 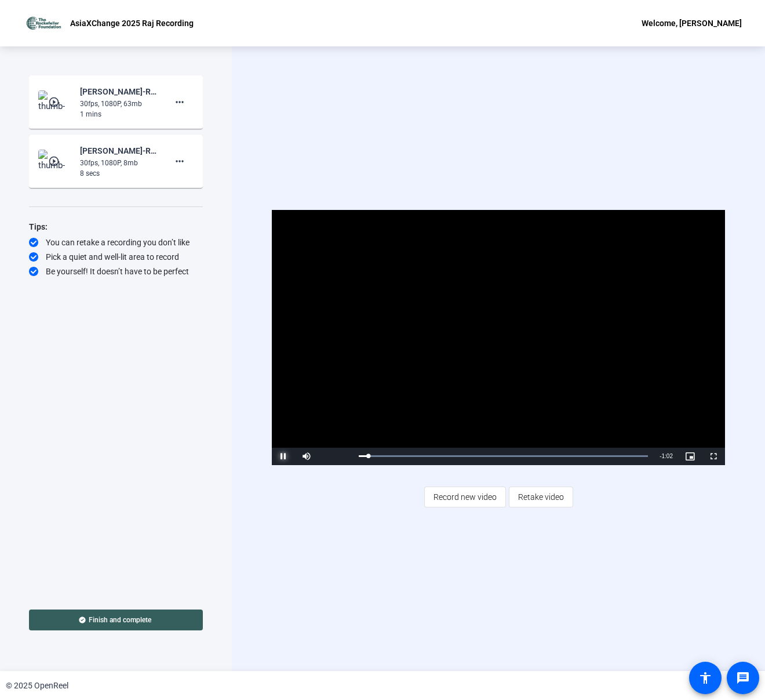 What do you see at coordinates (116, 242) in the screenshot?
I see `div: You can retake a recording you don’t like` at bounding box center [116, 242].